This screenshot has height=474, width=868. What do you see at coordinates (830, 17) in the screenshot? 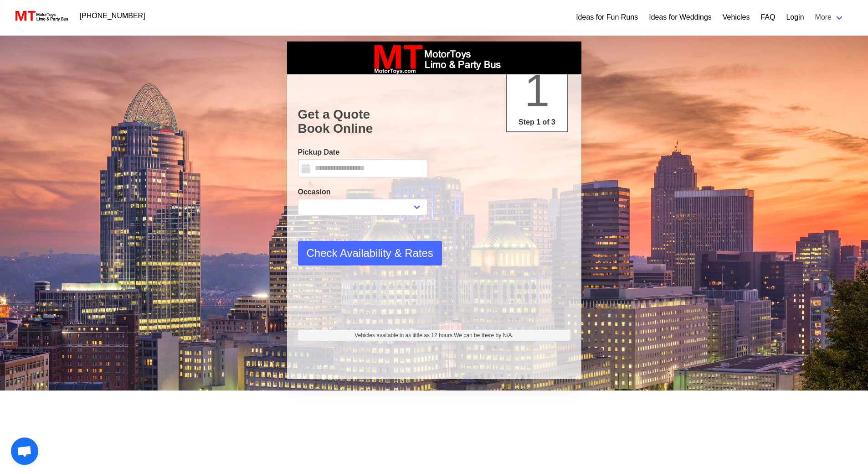
I see `a: More` at bounding box center [830, 17].